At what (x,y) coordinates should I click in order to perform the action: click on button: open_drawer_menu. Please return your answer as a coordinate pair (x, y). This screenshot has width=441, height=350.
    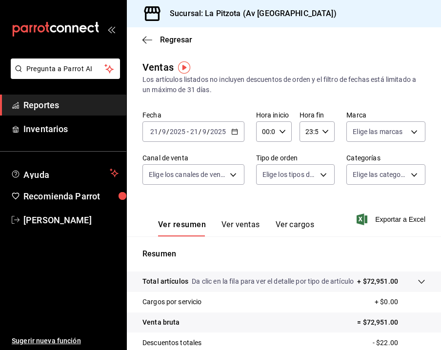
    Looking at the image, I should click on (111, 29).